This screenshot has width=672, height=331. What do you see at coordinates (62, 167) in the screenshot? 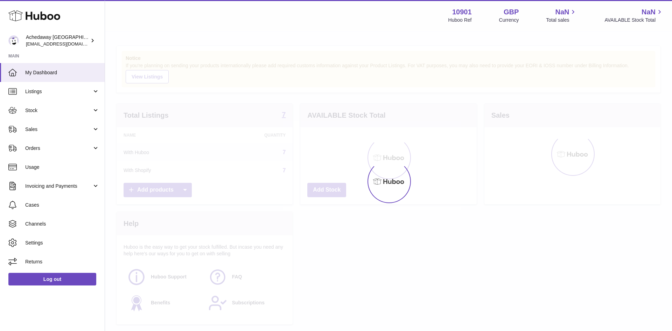
I see `span: Usage` at bounding box center [62, 167].